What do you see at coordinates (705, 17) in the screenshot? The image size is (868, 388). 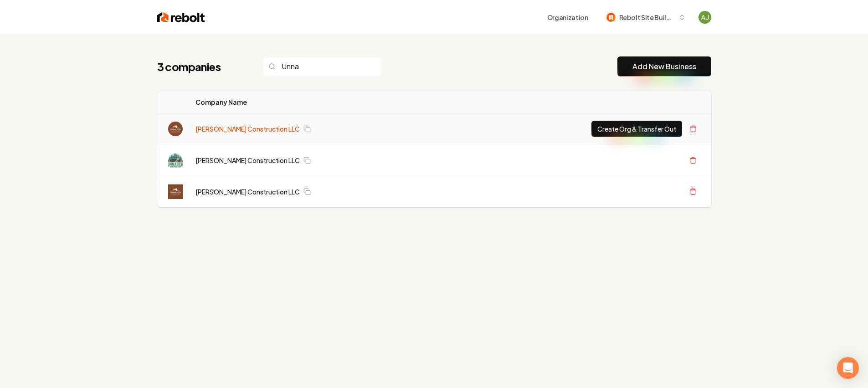 I see `img: AJ Nimeh` at bounding box center [705, 17].